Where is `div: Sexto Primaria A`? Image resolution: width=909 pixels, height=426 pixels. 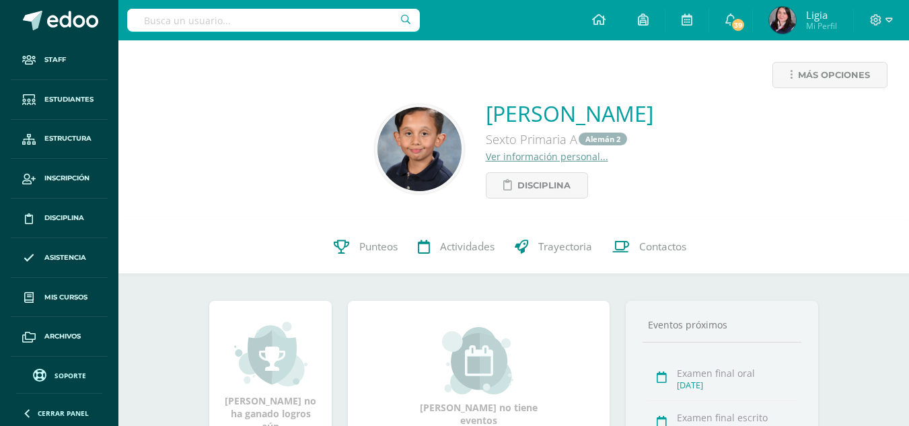 div: Sexto Primaria A is located at coordinates (569, 139).